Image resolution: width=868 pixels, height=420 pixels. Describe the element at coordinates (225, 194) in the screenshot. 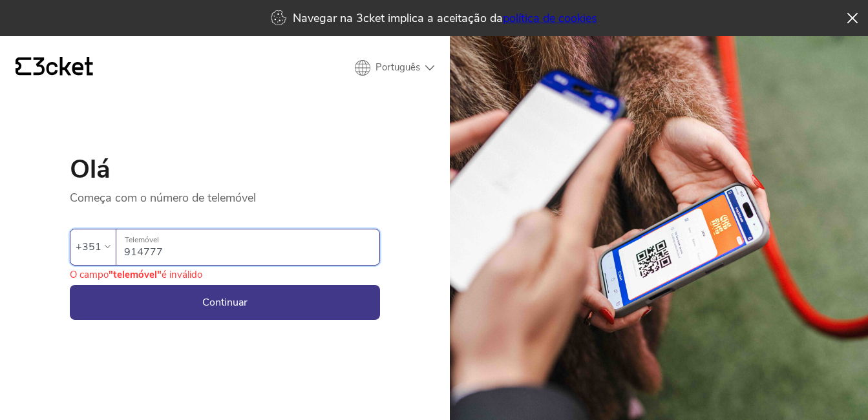

I see `p: Começa com o número de telemóvel` at that location.